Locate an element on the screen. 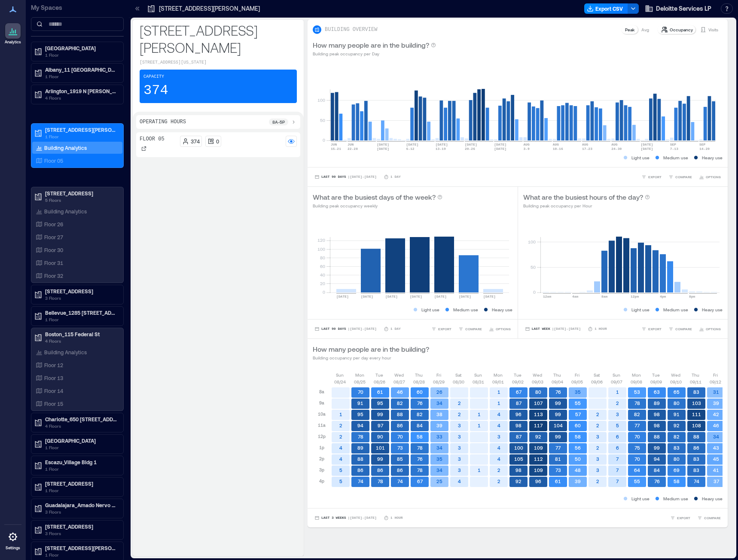 This screenshot has height=560, width=738. p: 12p is located at coordinates (322, 436).